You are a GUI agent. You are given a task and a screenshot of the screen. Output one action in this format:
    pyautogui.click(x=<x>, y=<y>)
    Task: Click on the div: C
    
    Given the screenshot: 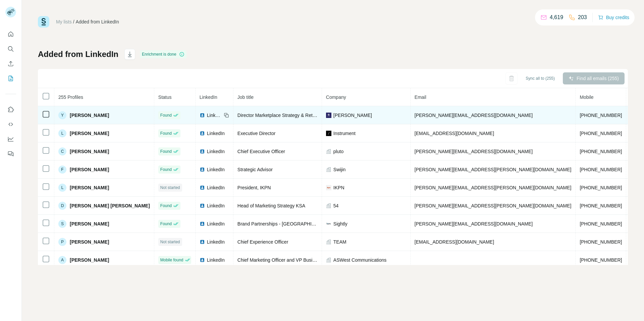 What is the action you would take?
    pyautogui.click(x=63, y=152)
    